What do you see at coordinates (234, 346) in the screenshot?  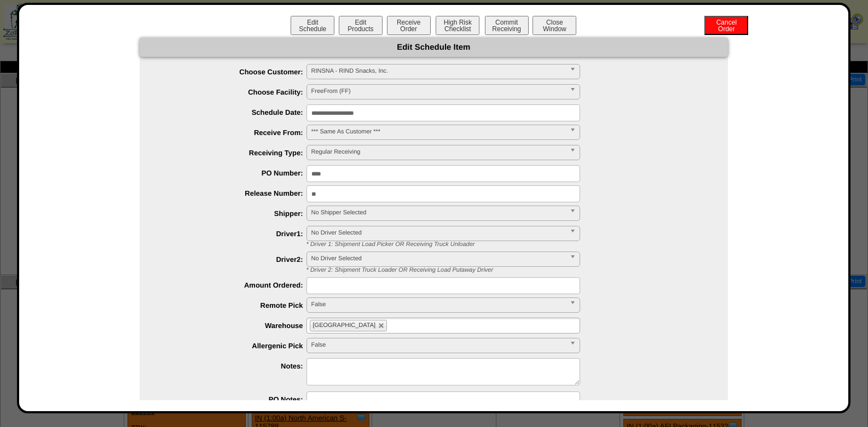 I see `label: Allergenic Pick` at bounding box center [234, 346].